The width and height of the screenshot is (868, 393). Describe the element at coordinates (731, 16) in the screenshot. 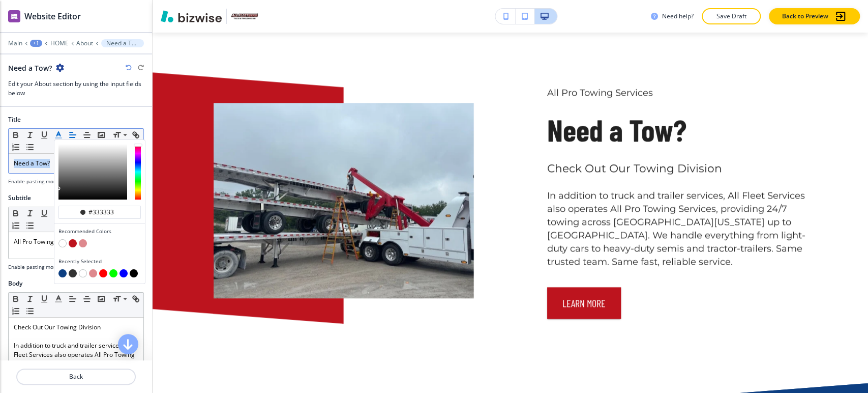

I see `button: Save Draft` at that location.